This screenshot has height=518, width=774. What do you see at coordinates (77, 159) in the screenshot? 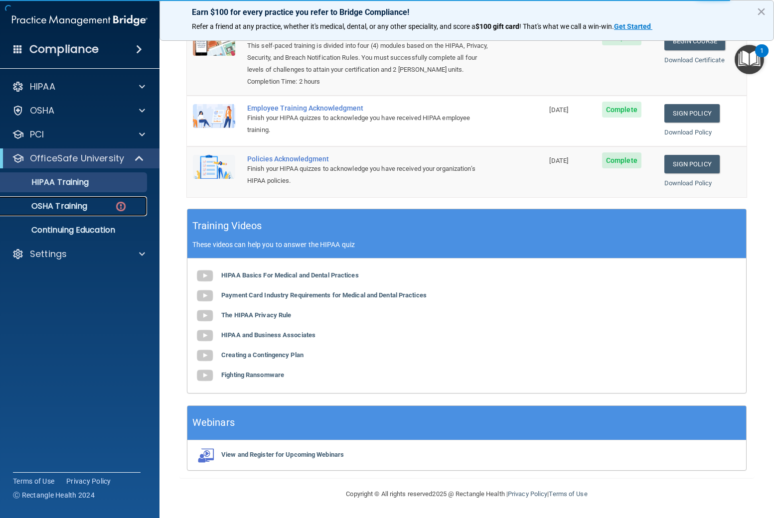
I see `p: OfficeSafe University` at bounding box center [77, 159].